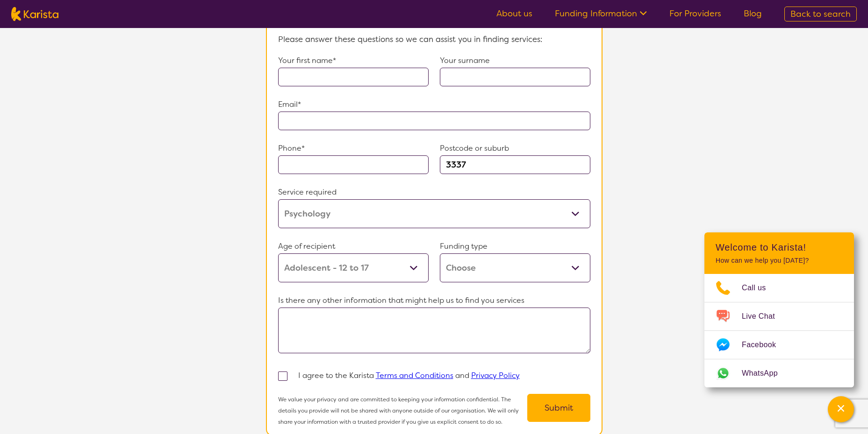 The width and height of the screenshot is (868, 434). Describe the element at coordinates (779, 331) in the screenshot. I see `ul: Choose channel` at that location.